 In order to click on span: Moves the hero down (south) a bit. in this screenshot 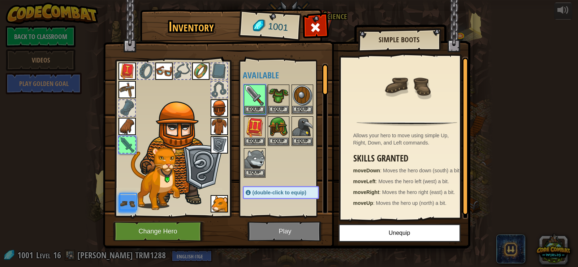, I will do `click(422, 170)`.